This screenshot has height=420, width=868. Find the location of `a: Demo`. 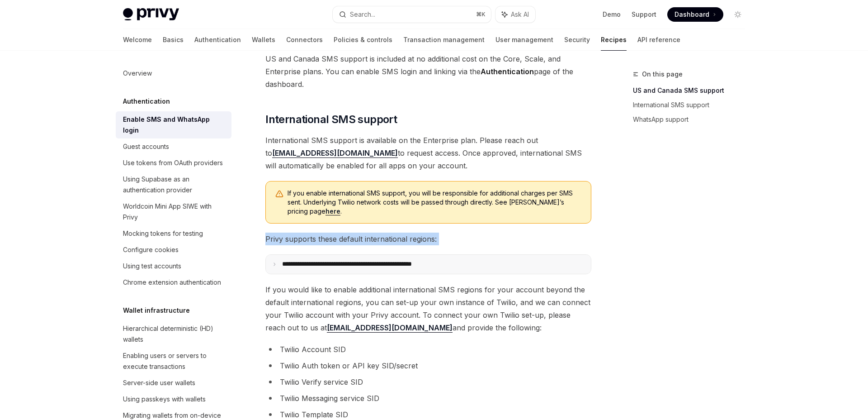

a: Demo is located at coordinates (612, 14).